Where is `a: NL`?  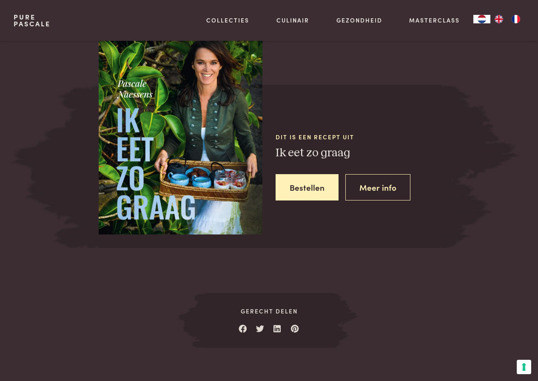 a: NL is located at coordinates (482, 19).